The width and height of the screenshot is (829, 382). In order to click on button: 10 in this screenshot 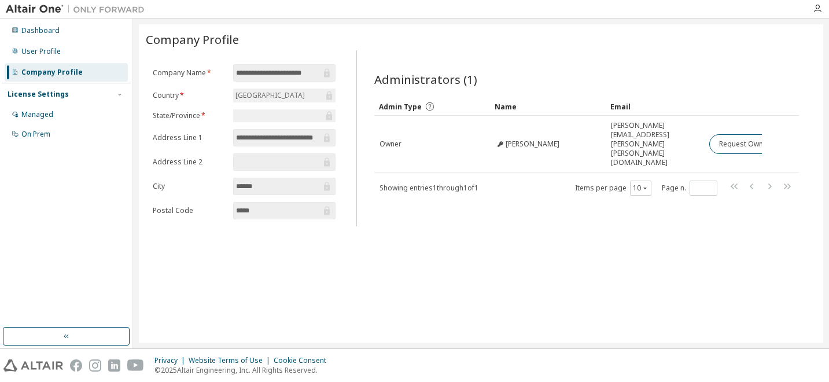, I will do `click(640, 188)`.